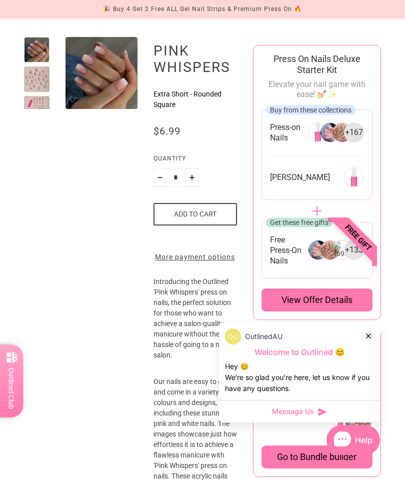 The width and height of the screenshot is (405, 480). Describe the element at coordinates (293, 412) in the screenshot. I see `span: Message Us` at that location.